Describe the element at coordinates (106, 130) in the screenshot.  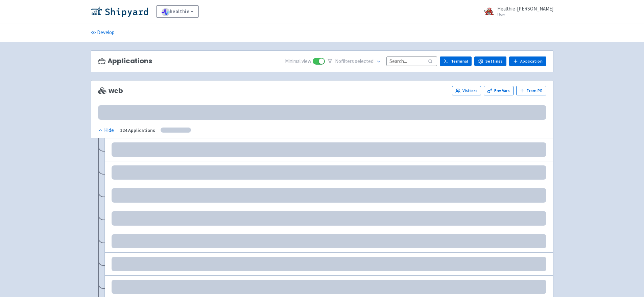
I see `div: Hide` at that location.